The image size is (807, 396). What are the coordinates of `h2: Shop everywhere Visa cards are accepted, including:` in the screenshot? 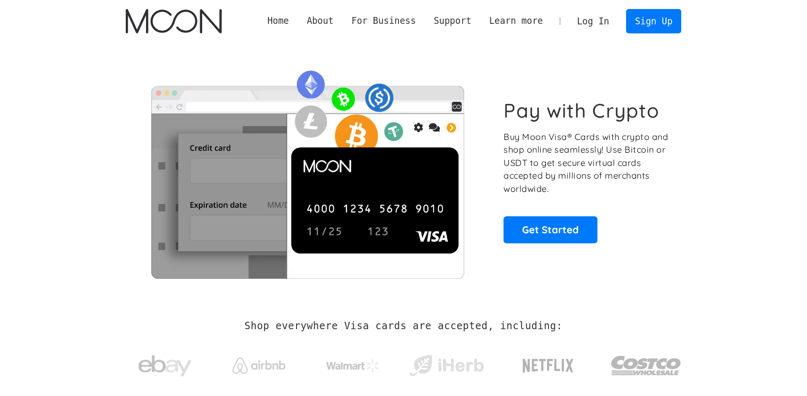 It's located at (403, 326).